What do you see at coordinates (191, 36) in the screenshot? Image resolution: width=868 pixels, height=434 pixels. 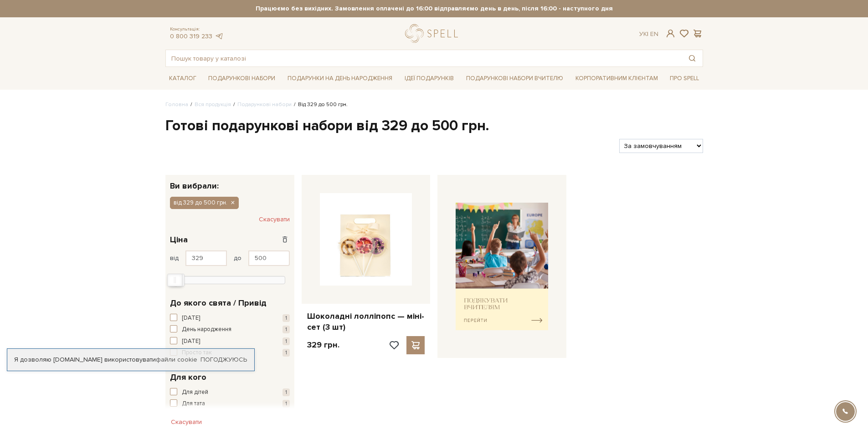 I see `a: 0 800 319 233` at bounding box center [191, 36].